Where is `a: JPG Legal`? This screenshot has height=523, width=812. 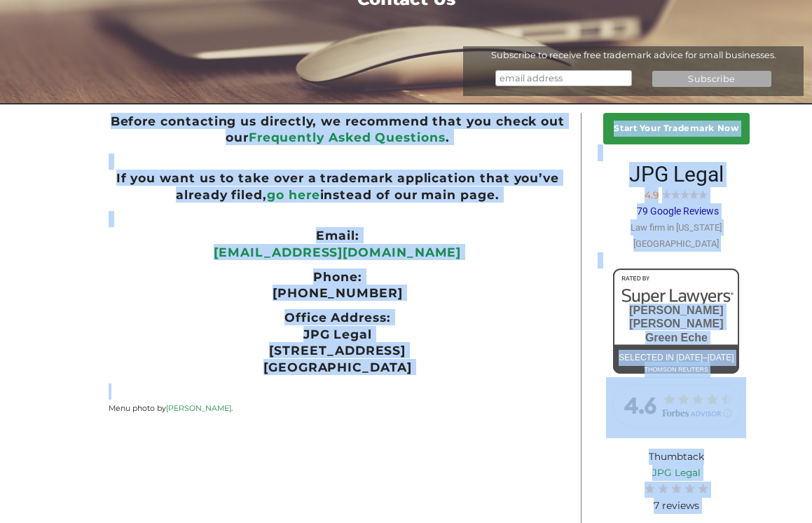
a: JPG Legal is located at coordinates (676, 473).